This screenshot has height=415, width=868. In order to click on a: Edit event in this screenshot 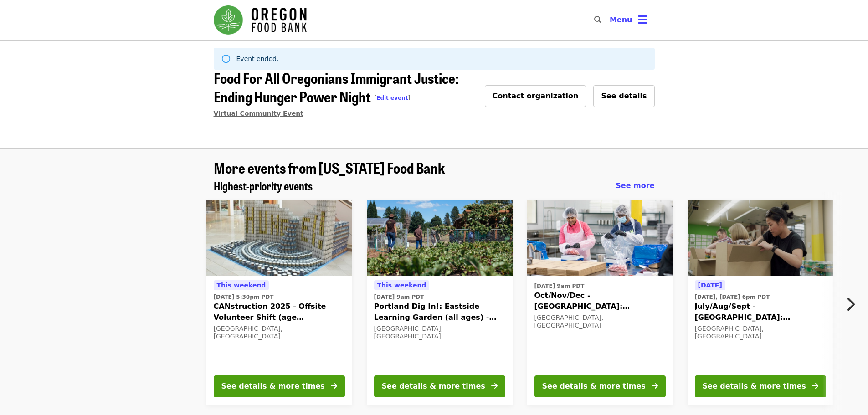, I will do `click(392, 98)`.